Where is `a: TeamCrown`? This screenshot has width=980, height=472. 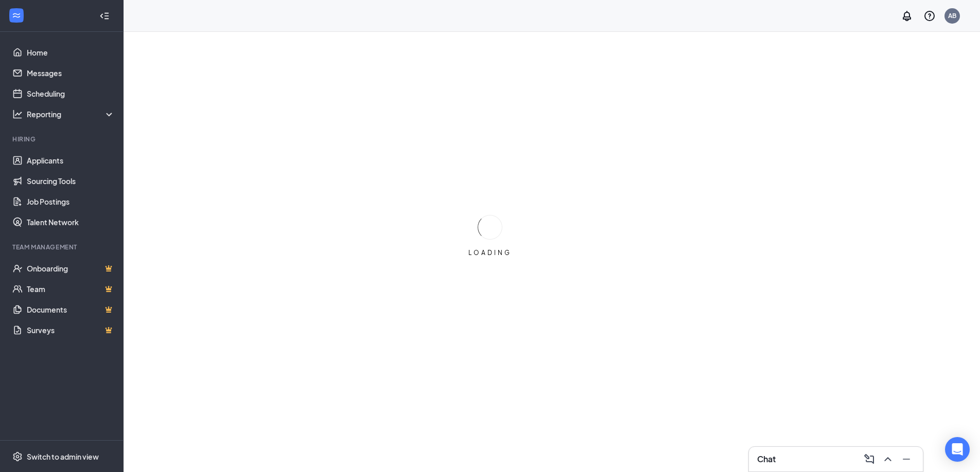 a: TeamCrown is located at coordinates (71, 289).